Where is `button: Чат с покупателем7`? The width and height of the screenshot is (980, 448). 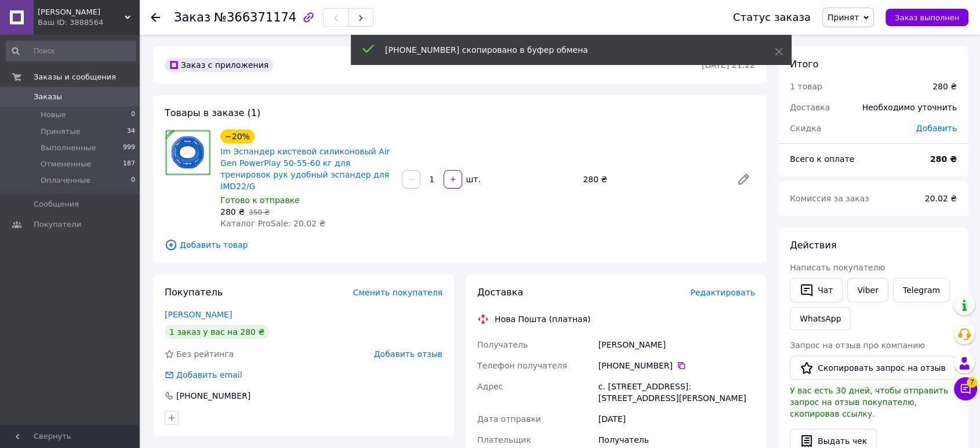
button: Чат с покупателем7 is located at coordinates (966, 389).